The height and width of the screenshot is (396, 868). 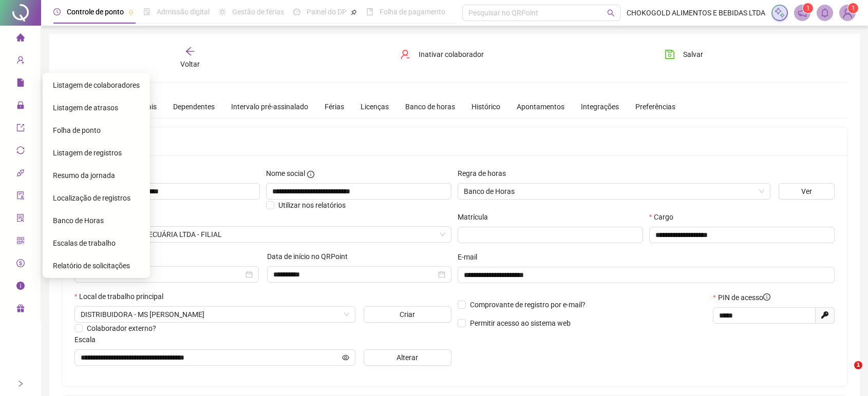 I want to click on label: Escala, so click(x=88, y=340).